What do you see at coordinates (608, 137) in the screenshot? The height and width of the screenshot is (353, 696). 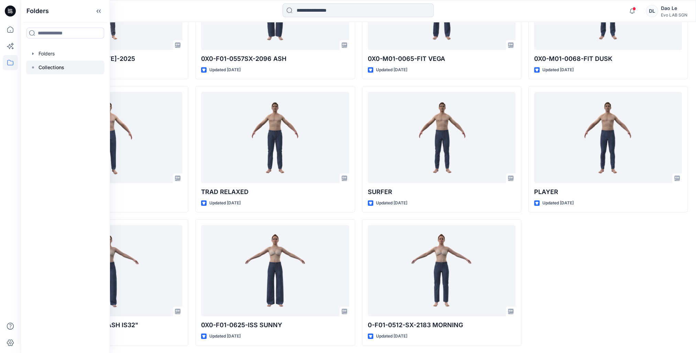 I see `a: PLAYER` at bounding box center [608, 137].